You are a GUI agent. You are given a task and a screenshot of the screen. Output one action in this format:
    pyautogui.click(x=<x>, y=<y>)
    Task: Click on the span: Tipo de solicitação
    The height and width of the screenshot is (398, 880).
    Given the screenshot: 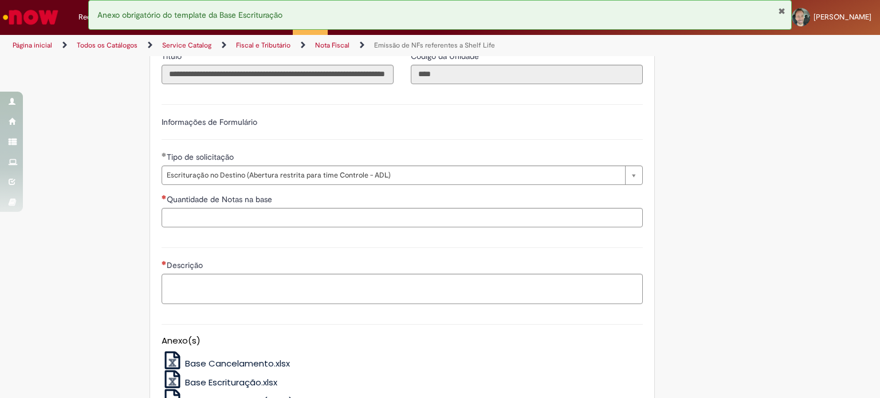 What is the action you would take?
    pyautogui.click(x=201, y=157)
    